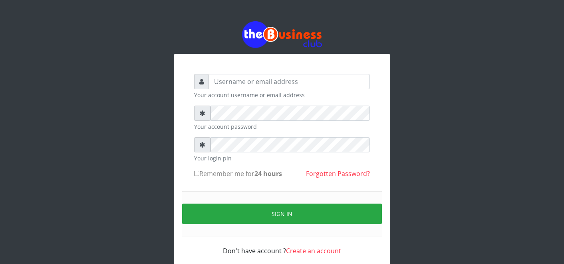 This screenshot has width=564, height=264. I want to click on button: Sign in, so click(282, 213).